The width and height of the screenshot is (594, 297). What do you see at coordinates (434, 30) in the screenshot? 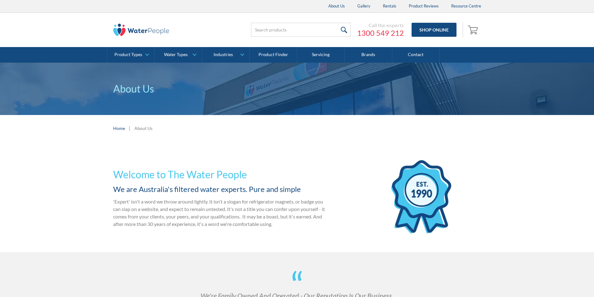
I see `a: Shop Online` at bounding box center [434, 30].